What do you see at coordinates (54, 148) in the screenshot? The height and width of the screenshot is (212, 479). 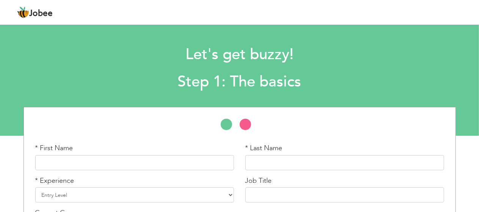 I see `label: * First Name` at bounding box center [54, 148].